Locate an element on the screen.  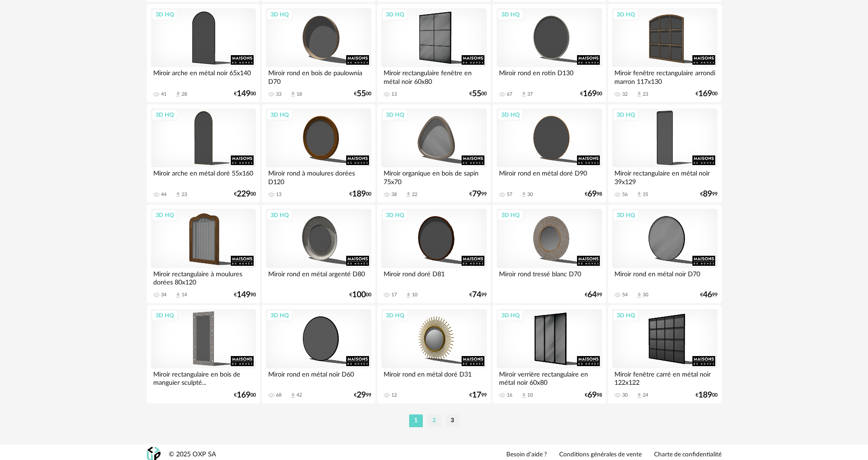
a: Conditions générales de vente is located at coordinates (600, 455).